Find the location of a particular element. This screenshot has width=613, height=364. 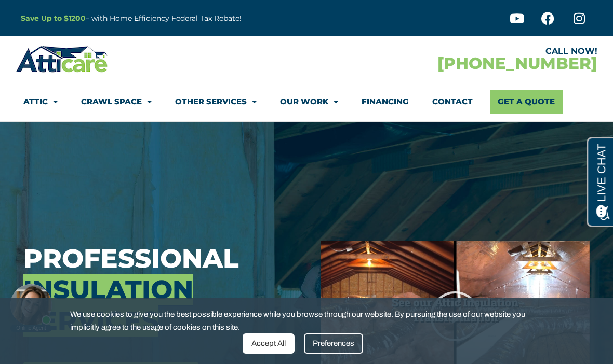

div: CALL NOW! is located at coordinates (452, 51).